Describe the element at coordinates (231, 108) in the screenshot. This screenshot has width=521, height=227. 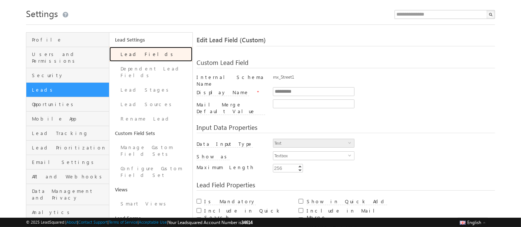
I see `label: Mail Merge Default Value` at that location.